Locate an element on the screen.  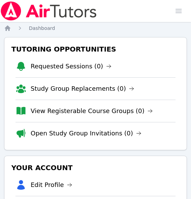
h3: Your Account is located at coordinates (95, 168).